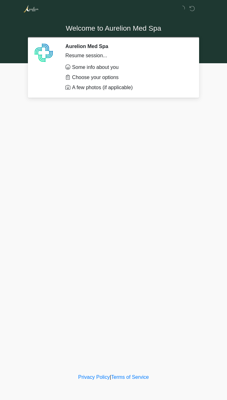 The image size is (227, 400). What do you see at coordinates (94, 377) in the screenshot?
I see `a: Privacy Policy` at bounding box center [94, 377].